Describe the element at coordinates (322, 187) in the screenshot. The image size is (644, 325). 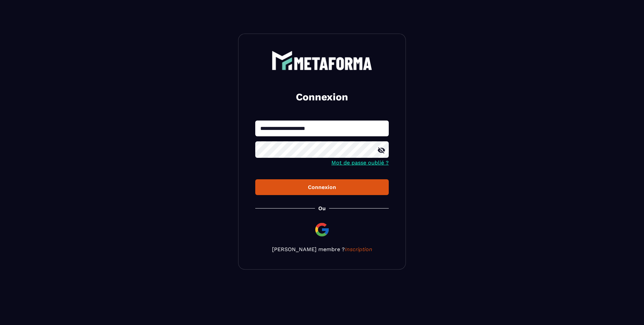
I see `div: Connexion` at that location.